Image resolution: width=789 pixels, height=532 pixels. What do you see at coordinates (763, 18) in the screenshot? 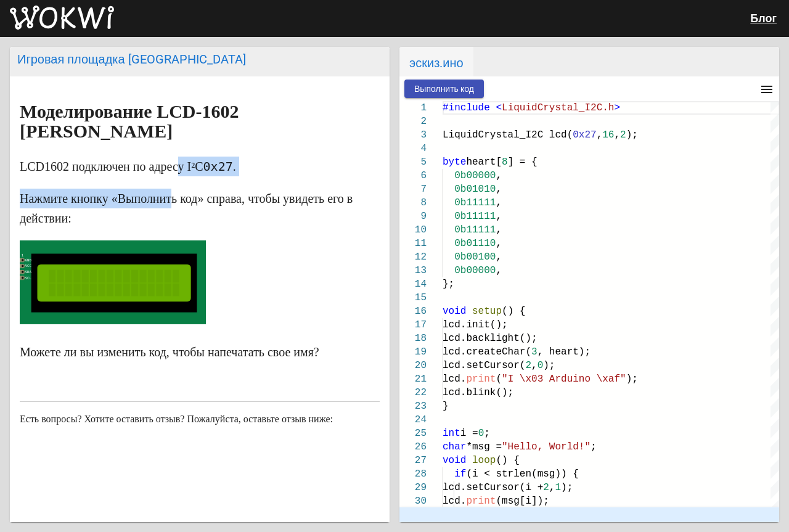
I see `font: Блог` at bounding box center [763, 18].